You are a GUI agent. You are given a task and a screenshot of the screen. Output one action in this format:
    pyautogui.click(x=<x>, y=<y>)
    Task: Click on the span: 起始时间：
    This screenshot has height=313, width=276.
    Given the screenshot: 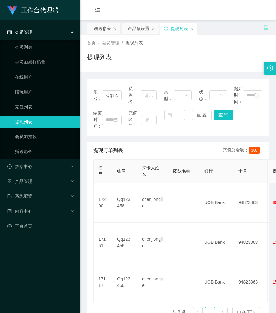 What is the action you would take?
    pyautogui.click(x=238, y=95)
    